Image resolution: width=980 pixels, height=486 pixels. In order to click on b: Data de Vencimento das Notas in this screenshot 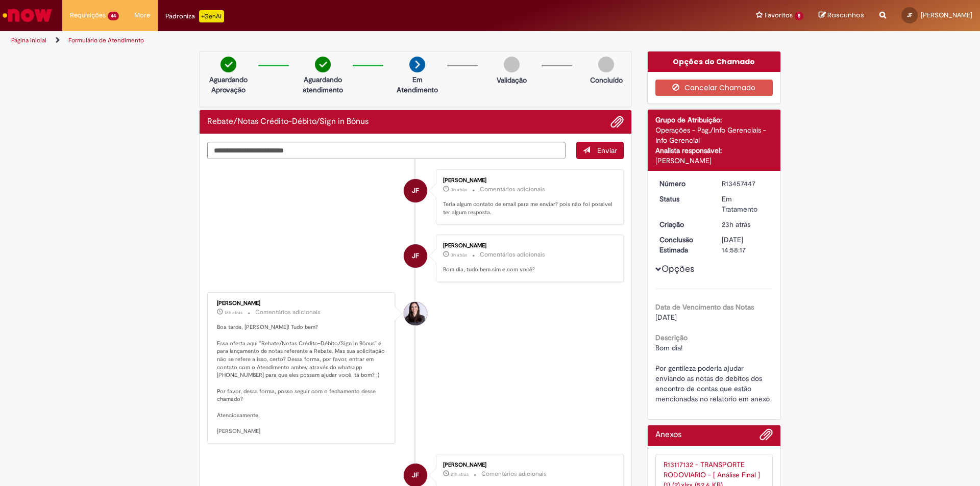, I will do `click(704, 307)`.